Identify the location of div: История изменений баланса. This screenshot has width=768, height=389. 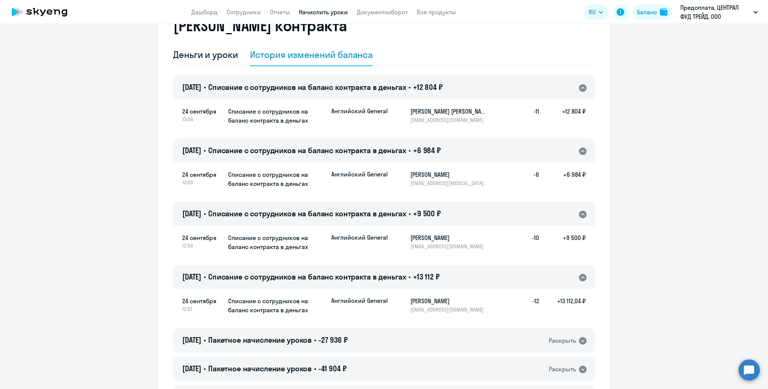
(311, 55).